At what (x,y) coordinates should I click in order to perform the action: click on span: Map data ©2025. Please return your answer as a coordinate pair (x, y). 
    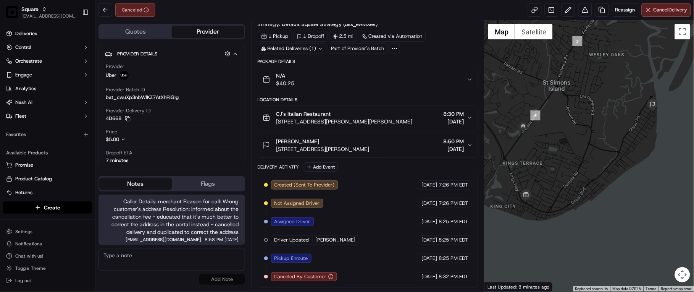
    Looking at the image, I should click on (627, 288).